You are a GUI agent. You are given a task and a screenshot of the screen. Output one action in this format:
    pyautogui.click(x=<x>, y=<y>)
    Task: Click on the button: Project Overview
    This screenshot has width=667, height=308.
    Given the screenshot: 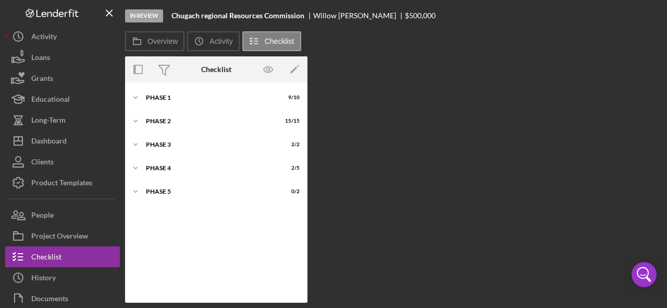 What is the action you would take?
    pyautogui.click(x=63, y=236)
    